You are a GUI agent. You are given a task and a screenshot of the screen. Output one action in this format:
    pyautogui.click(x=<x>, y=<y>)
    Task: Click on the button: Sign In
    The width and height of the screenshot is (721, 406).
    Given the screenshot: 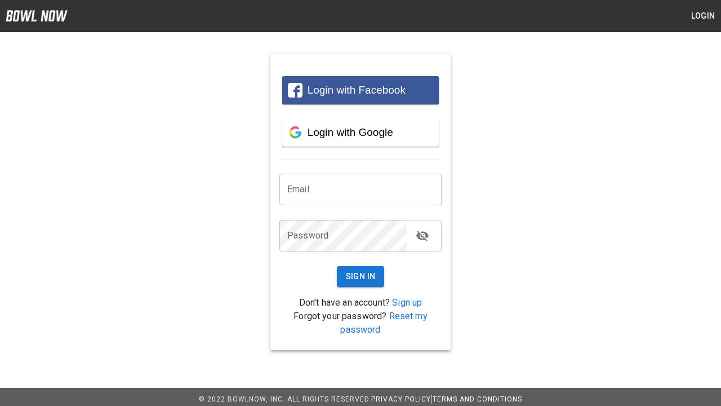 What is the action you would take?
    pyautogui.click(x=361, y=276)
    